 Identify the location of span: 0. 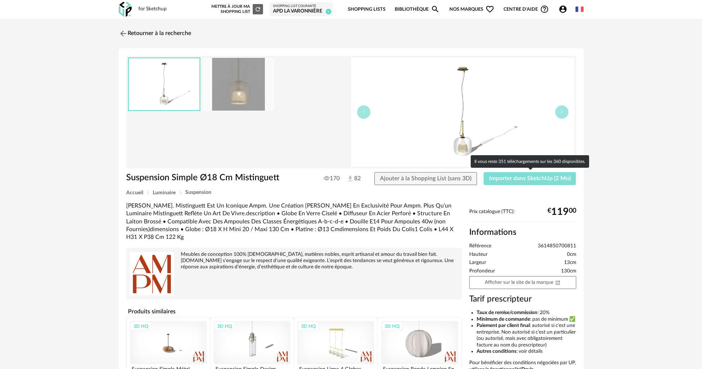
(328, 11).